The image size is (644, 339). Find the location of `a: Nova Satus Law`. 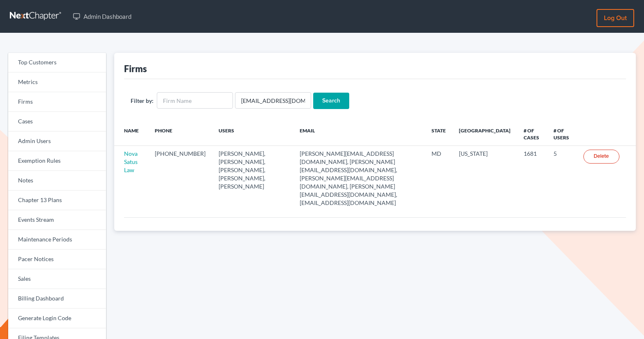

a: Nova Satus Law is located at coordinates (130, 161).